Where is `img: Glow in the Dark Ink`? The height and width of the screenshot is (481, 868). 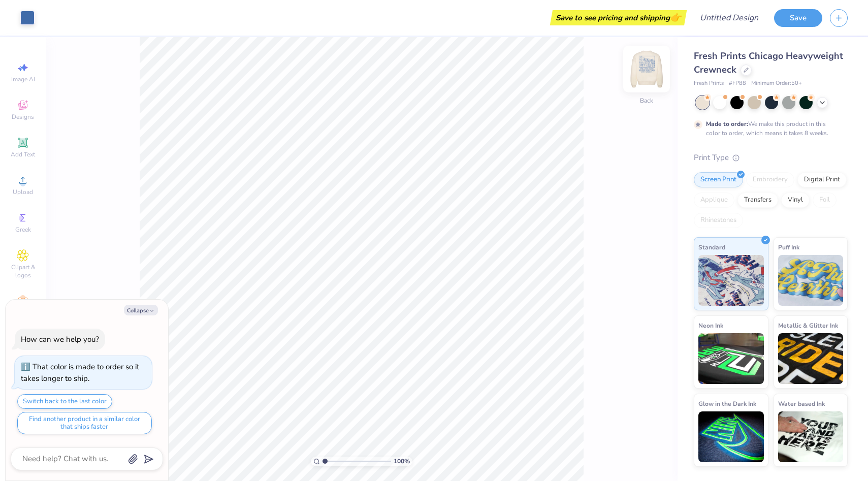
img: Glow in the Dark Ink is located at coordinates (731, 437).